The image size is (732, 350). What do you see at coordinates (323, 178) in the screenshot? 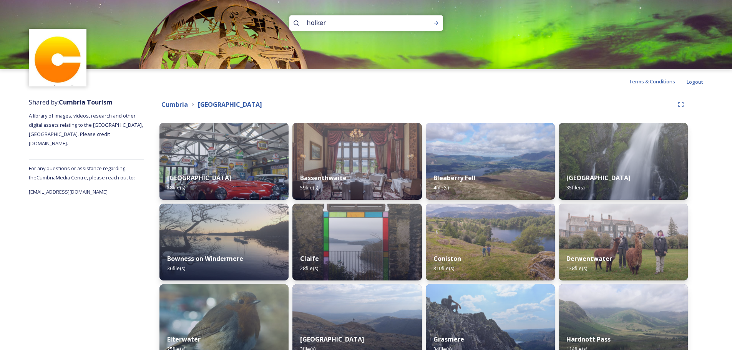
I see `strong: Bassenthwaite` at bounding box center [323, 178].